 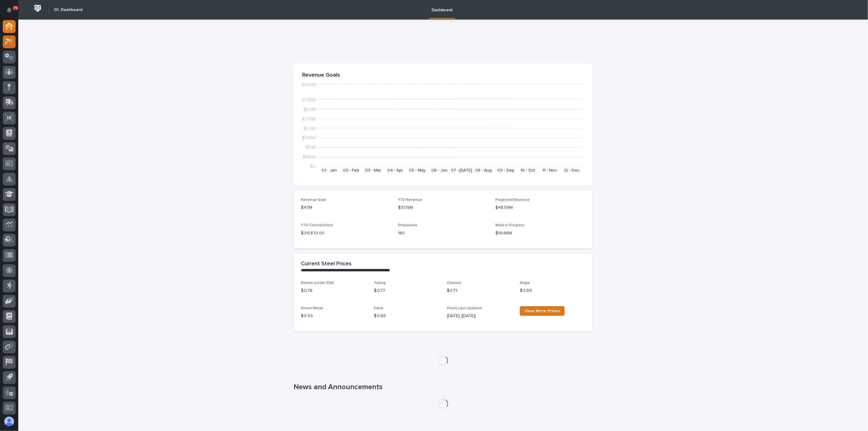 I want to click on tspan: $2.75M, so click(x=309, y=119).